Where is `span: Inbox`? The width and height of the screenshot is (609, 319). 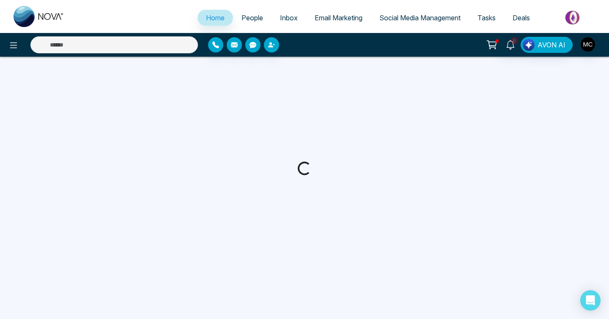
span: Inbox is located at coordinates (289, 18).